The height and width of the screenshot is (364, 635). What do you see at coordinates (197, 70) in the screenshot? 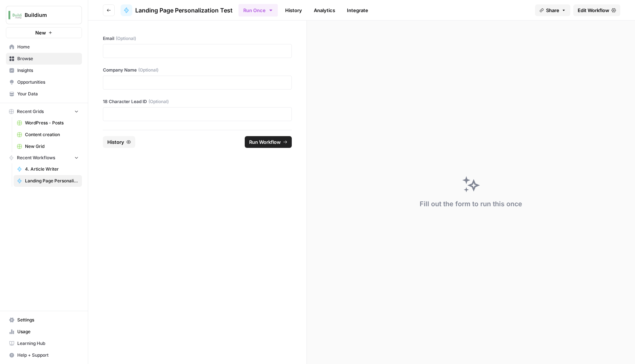
I see `label: Company Name` at bounding box center [197, 70].